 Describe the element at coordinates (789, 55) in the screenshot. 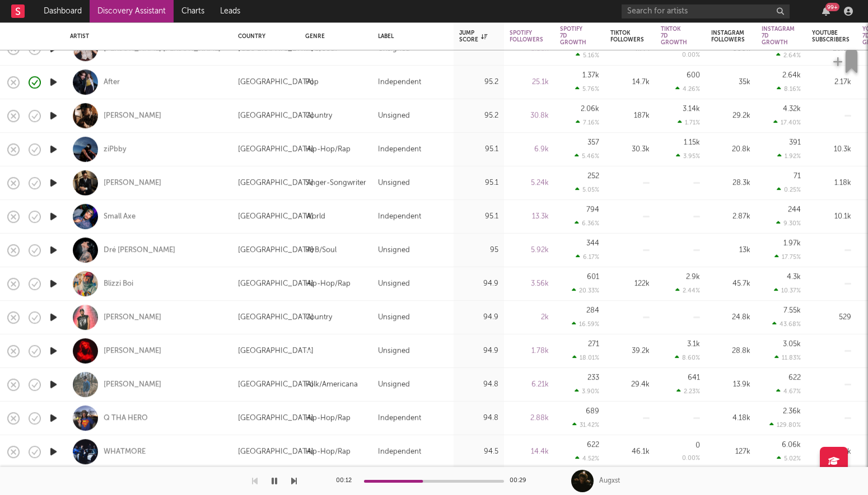

I see `div: 2.64 %` at that location.